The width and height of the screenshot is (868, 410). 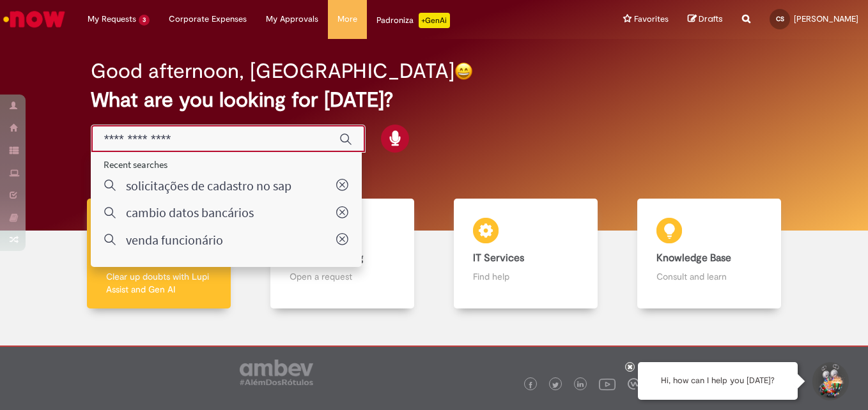 I want to click on a: IT Services Find help, so click(x=525, y=254).